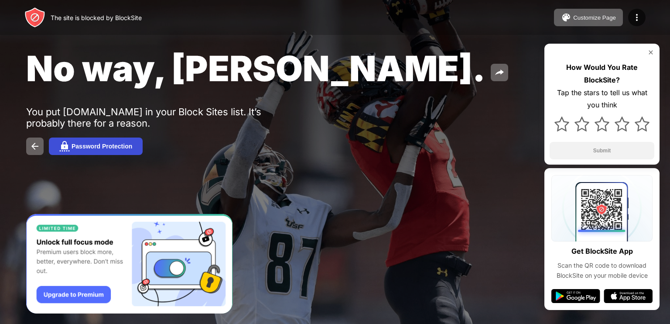 This screenshot has width=670, height=324. What do you see at coordinates (96, 146) in the screenshot?
I see `button: Password Protection` at bounding box center [96, 146].